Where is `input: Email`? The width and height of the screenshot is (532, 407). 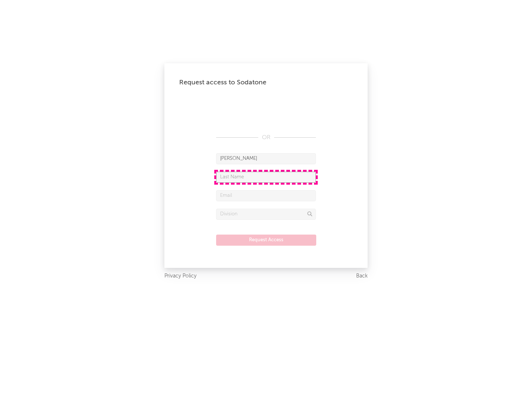
input: Email is located at coordinates (266, 195).